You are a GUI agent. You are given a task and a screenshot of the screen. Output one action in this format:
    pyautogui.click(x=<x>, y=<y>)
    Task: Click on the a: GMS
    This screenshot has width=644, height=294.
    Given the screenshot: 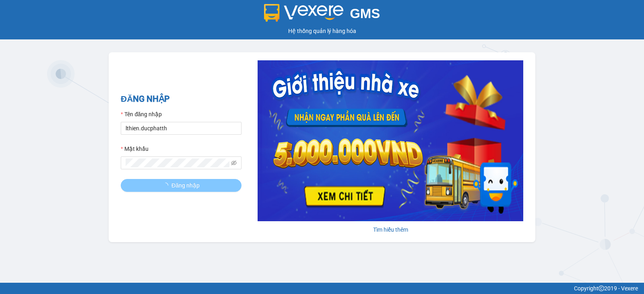 What is the action you would take?
    pyautogui.click(x=322, y=15)
    